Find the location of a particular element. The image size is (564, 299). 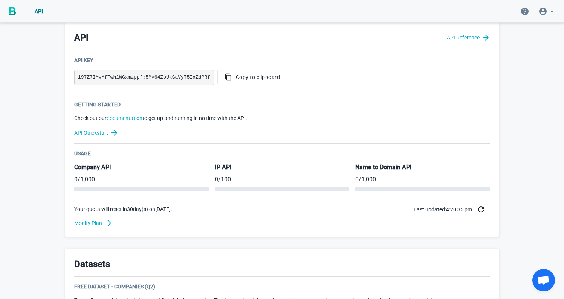

a: documentation is located at coordinates (124, 118).